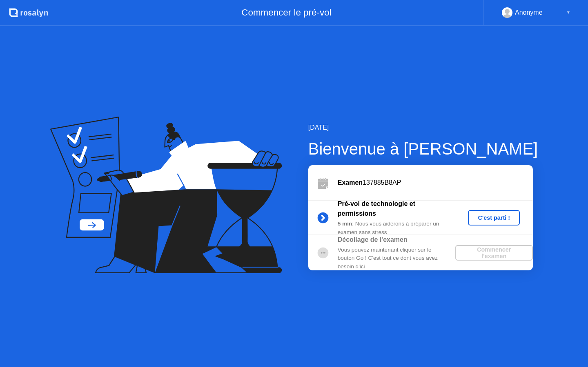 The image size is (588, 367). I want to click on button: C'est parti !, so click(494, 218).